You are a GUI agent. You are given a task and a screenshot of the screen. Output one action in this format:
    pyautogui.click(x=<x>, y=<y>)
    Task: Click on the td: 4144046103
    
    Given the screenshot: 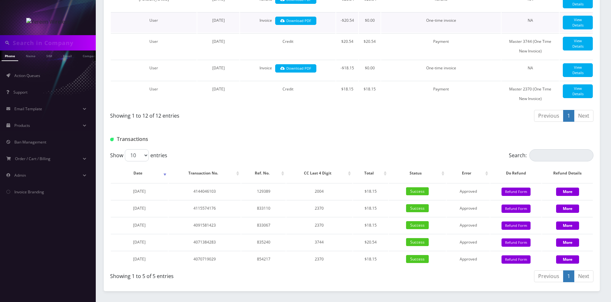 What is the action you would take?
    pyautogui.click(x=205, y=191)
    